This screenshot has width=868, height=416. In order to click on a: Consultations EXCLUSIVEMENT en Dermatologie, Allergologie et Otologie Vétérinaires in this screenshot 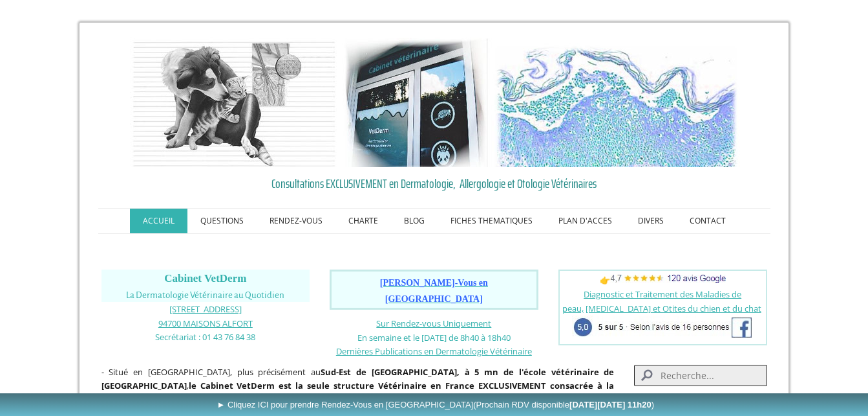, I will do `click(435, 184)`.